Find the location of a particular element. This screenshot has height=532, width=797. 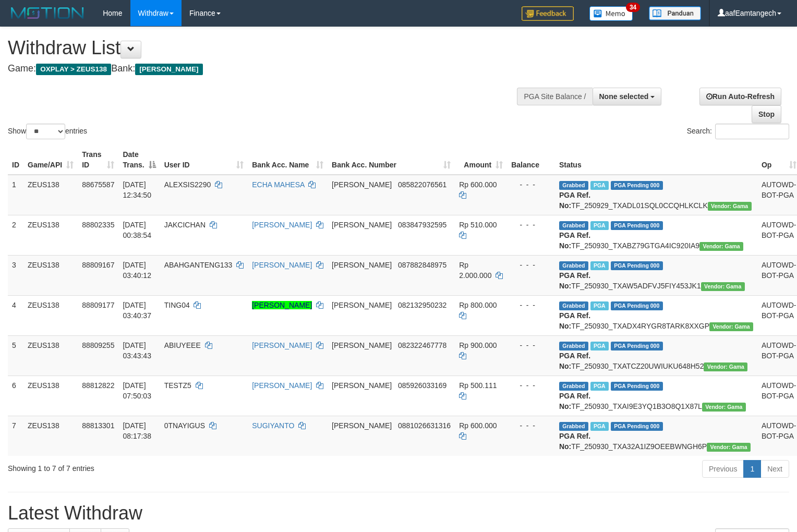

div: PGA Site Balance / is located at coordinates (555, 97).